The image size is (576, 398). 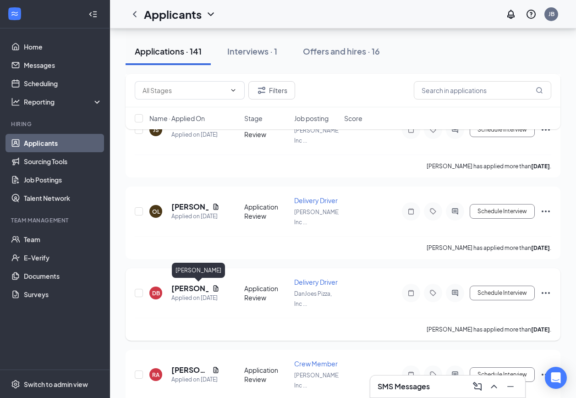 What do you see at coordinates (55, 220) in the screenshot?
I see `div: Team Management` at bounding box center [55, 220].